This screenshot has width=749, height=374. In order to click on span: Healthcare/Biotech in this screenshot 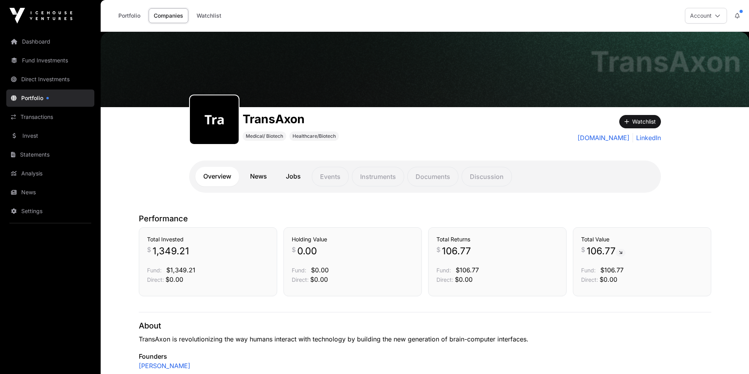, I will do `click(314, 136)`.